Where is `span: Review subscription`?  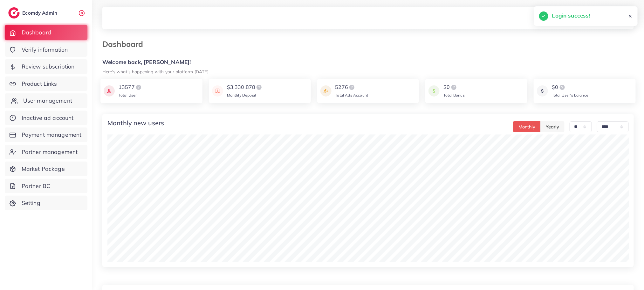 span: Review subscription is located at coordinates (48, 67).